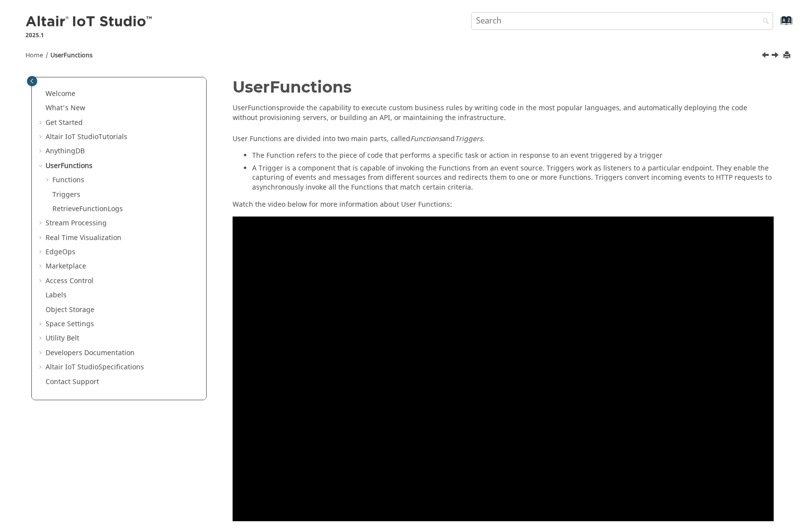 This screenshot has width=805, height=532. What do you see at coordinates (426, 138) in the screenshot?
I see `dfn: Functions` at bounding box center [426, 138].